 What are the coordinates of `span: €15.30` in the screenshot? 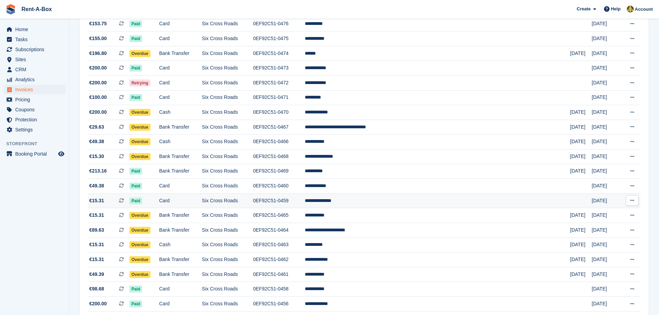 It's located at (97, 156).